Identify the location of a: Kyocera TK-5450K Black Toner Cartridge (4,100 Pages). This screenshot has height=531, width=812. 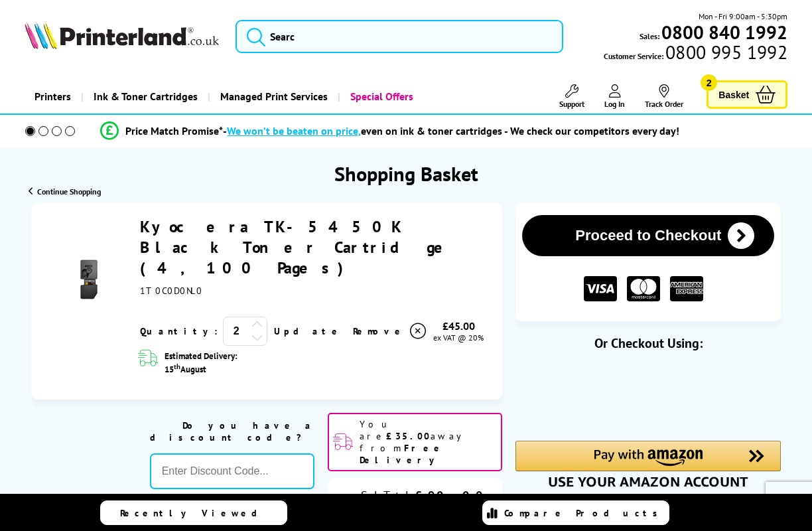
(298, 247).